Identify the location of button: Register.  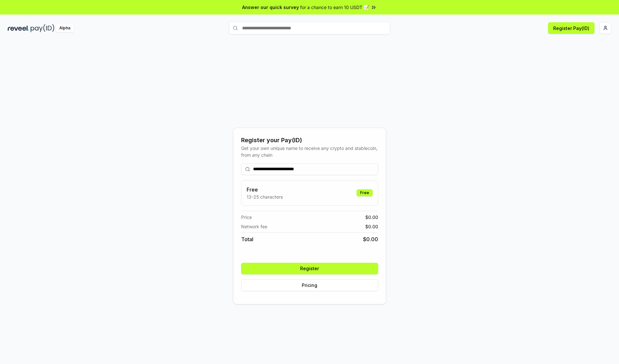
(310, 268).